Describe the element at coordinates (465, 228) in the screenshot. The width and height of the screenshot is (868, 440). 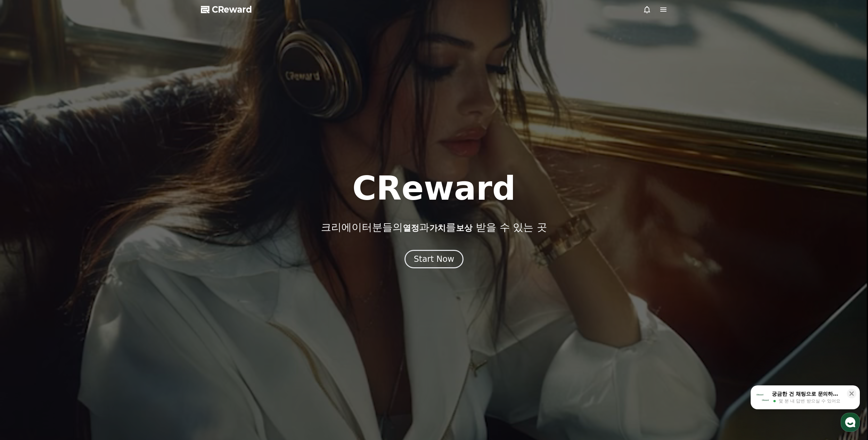
I see `span: 보상` at that location.